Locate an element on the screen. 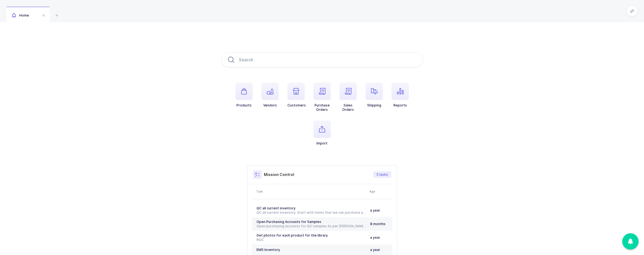  button: Vendors is located at coordinates (270, 95).